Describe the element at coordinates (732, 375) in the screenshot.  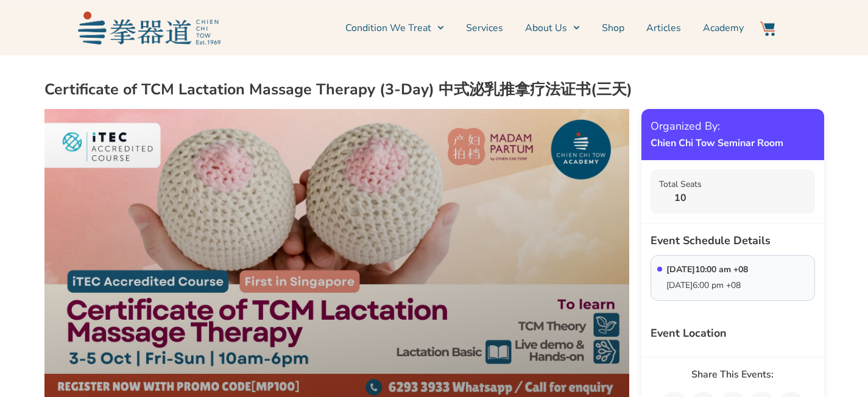
I see `span: Share This Events:` at that location.